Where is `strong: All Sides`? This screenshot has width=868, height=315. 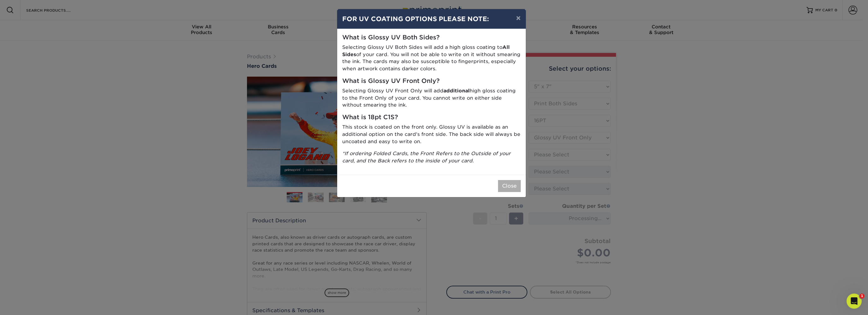 strong: All Sides is located at coordinates (426, 51).